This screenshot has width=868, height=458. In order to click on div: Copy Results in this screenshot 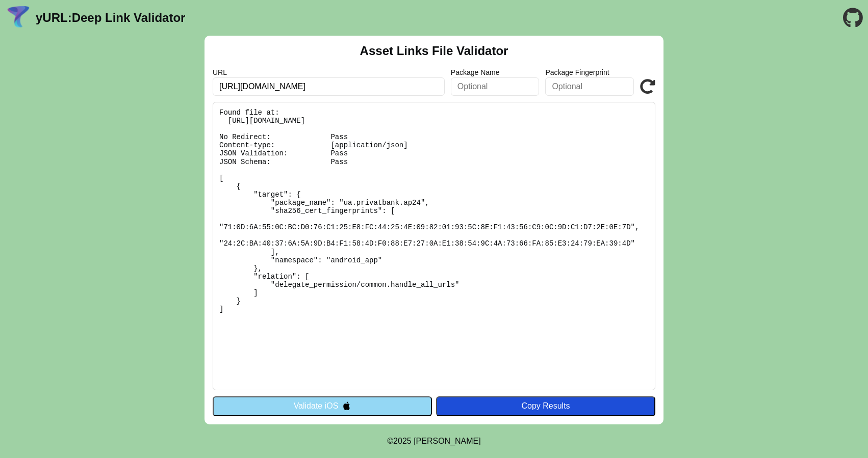, I will do `click(546, 406)`.